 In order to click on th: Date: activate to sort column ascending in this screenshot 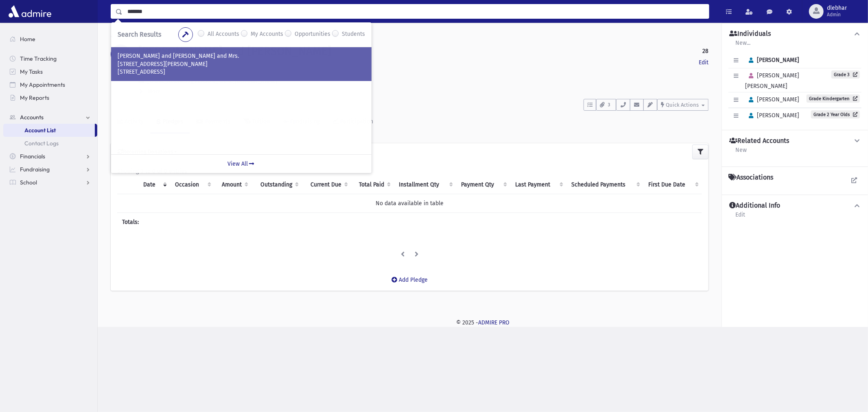, I will do `click(154, 185)`.